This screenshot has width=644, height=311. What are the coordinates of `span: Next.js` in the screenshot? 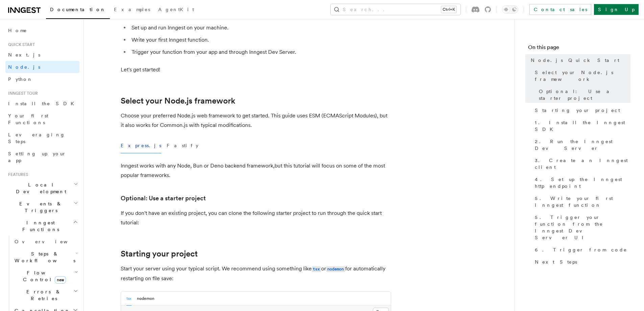 It's located at (24, 55).